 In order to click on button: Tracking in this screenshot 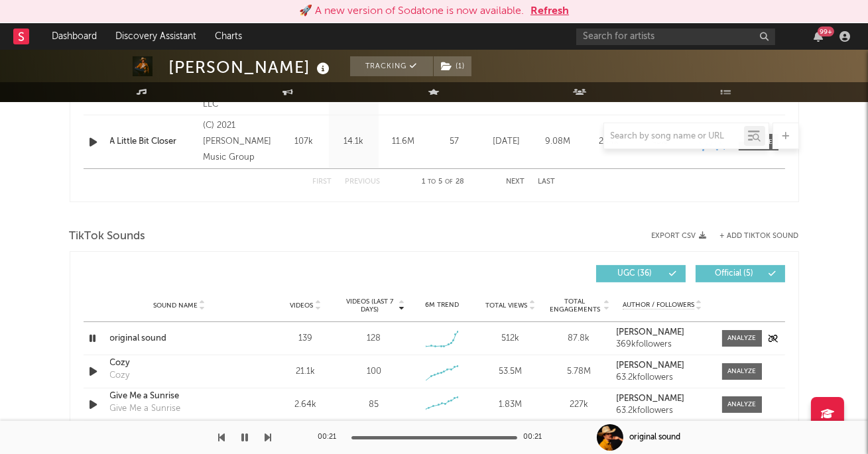, I will do `click(391, 66)`.